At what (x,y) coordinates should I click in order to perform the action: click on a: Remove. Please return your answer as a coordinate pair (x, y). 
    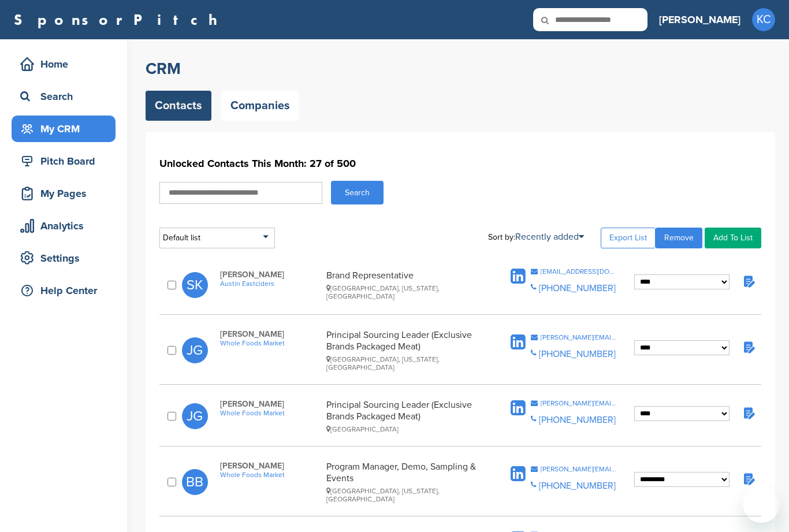
    Looking at the image, I should click on (679, 238).